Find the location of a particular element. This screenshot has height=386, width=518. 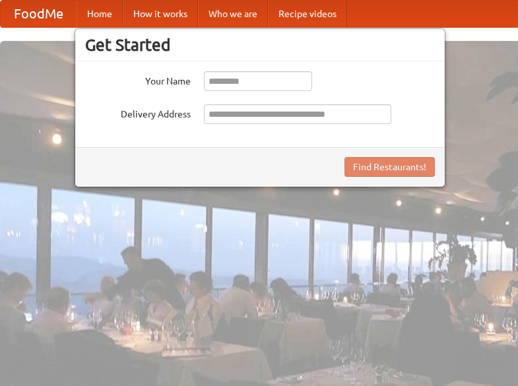

a: FoodMe is located at coordinates (38, 14).